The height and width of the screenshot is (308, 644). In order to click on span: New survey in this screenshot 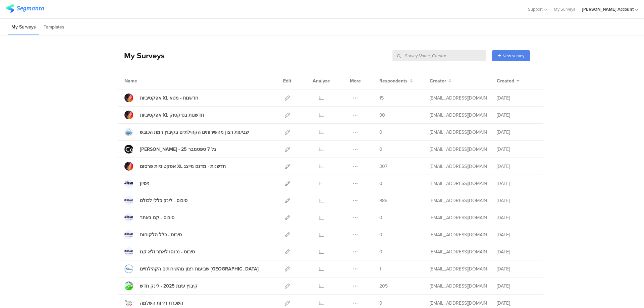, I will do `click(513, 56)`.